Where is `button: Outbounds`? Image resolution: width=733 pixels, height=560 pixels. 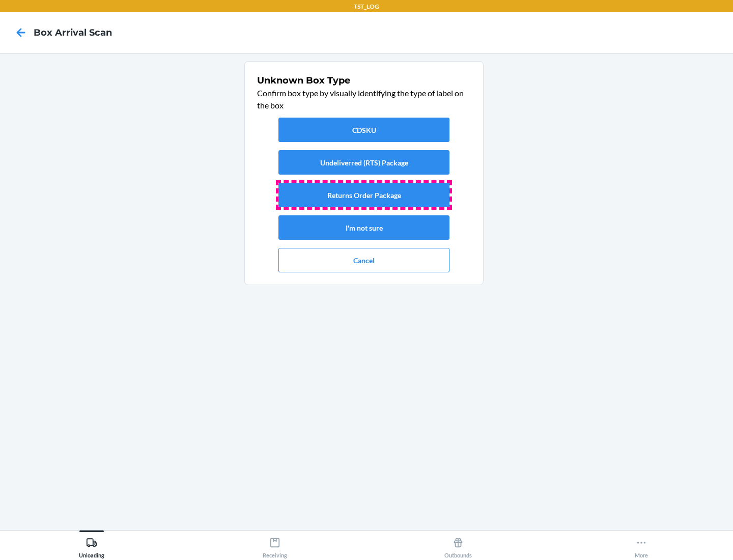 button: Outbounds is located at coordinates (458, 545).